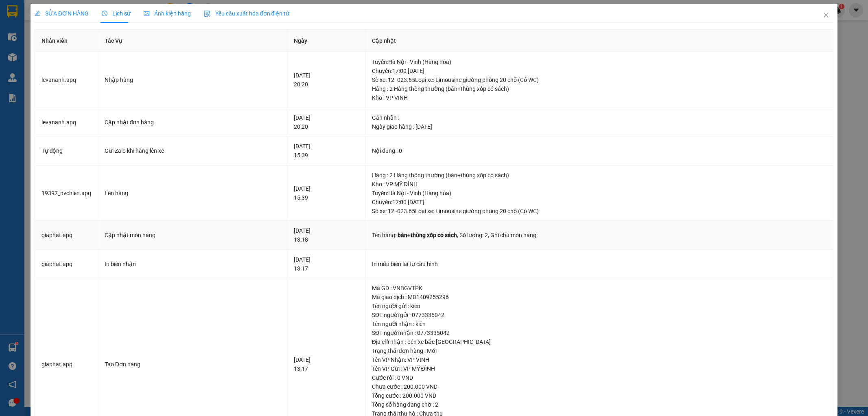 This screenshot has height=416, width=868. Describe the element at coordinates (826, 16) in the screenshot. I see `button: Close` at that location.